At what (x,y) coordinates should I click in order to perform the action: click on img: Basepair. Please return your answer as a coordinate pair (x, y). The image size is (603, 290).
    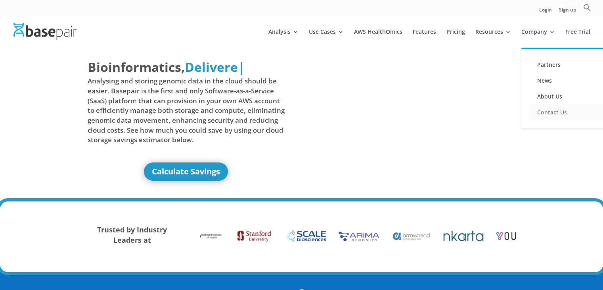
    Looking at the image, I should click on (45, 31).